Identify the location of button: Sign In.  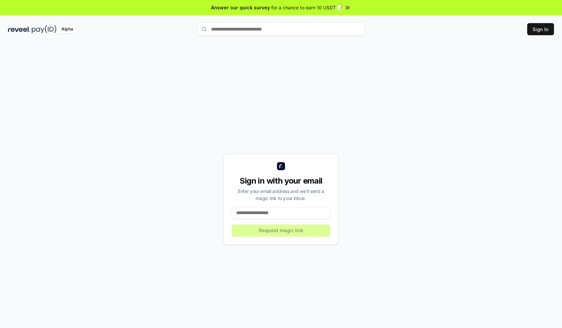
(541, 29).